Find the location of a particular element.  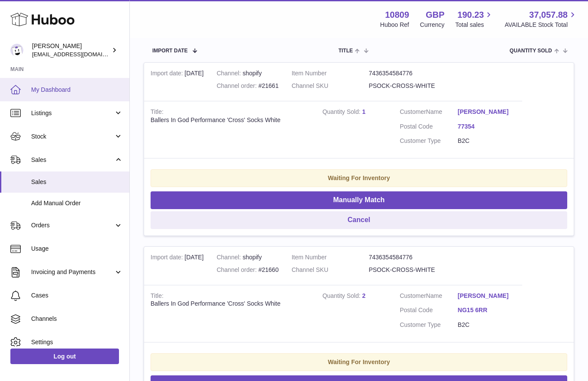

span: Usage is located at coordinates (77, 249).